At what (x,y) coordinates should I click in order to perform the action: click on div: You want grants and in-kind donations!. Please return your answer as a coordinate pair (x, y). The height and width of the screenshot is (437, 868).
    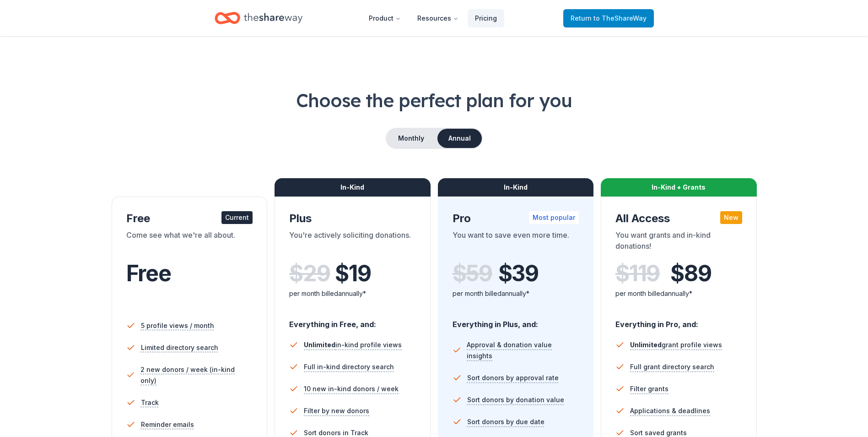
    Looking at the image, I should click on (679, 242).